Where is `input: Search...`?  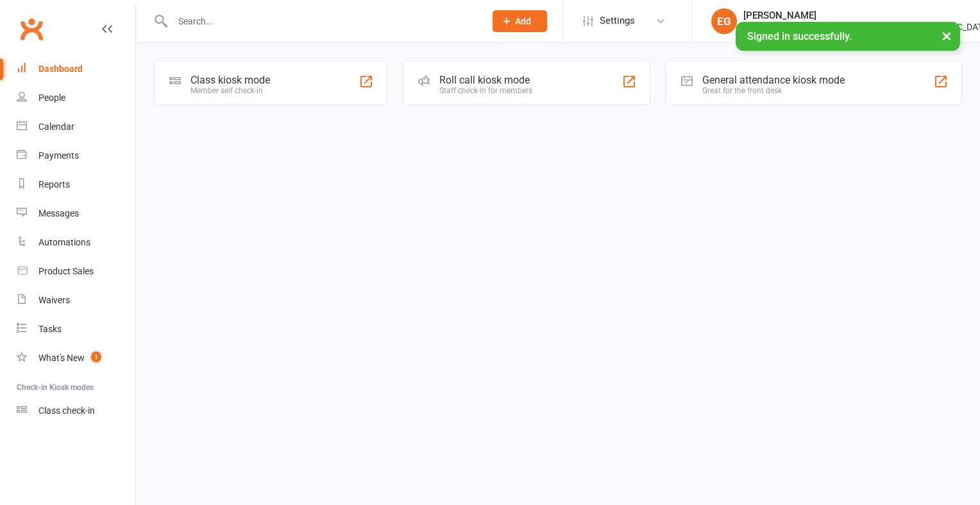
input: Search... is located at coordinates (322, 21).